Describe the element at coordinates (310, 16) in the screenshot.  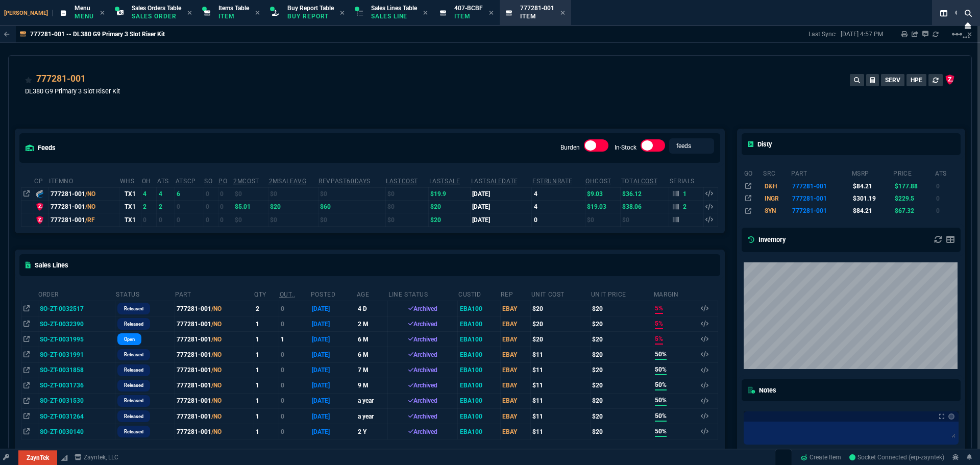
I see `p: Buy Report` at that location.